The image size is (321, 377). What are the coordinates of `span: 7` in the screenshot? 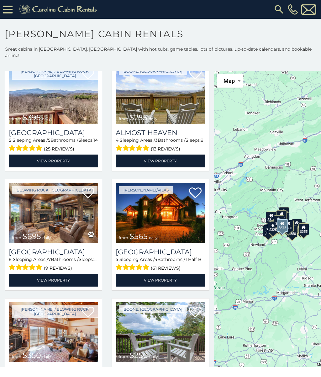 It's located at (49, 260).